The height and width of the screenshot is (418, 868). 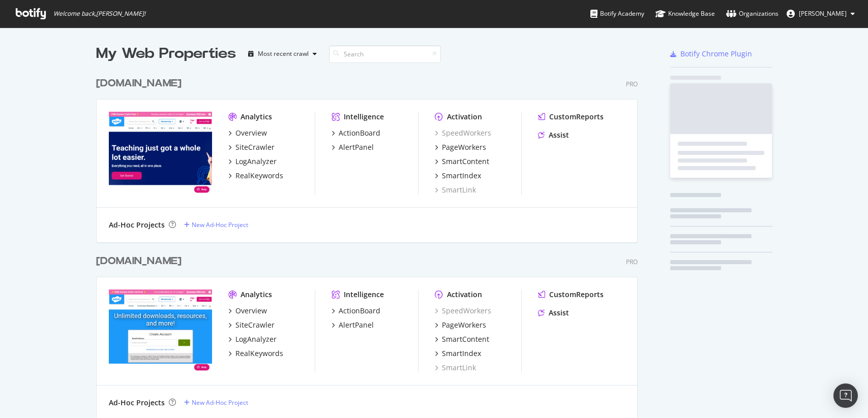 I want to click on img: www.twinkl.com.au, so click(x=160, y=153).